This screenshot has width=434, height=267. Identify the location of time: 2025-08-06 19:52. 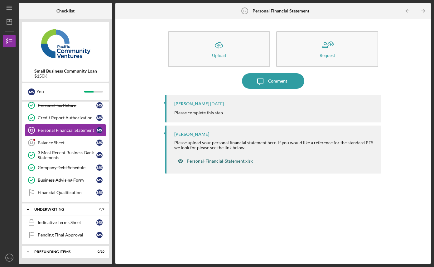
(217, 104).